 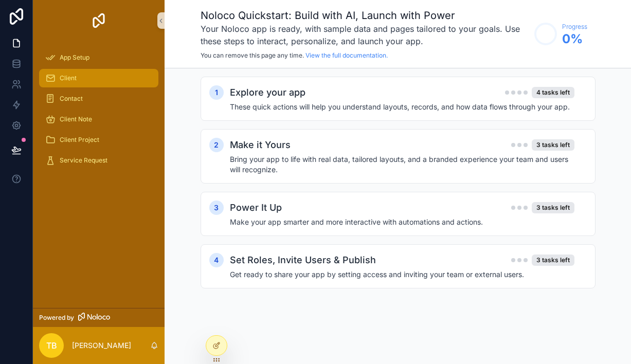 I want to click on a: View the full documentation., so click(x=346, y=55).